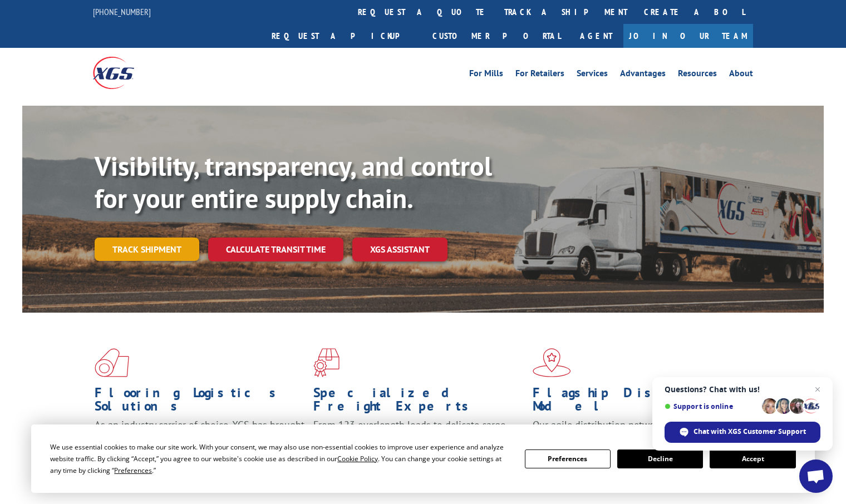 The height and width of the screenshot is (504, 846). Describe the element at coordinates (817, 477) in the screenshot. I see `div: Open chat` at that location.